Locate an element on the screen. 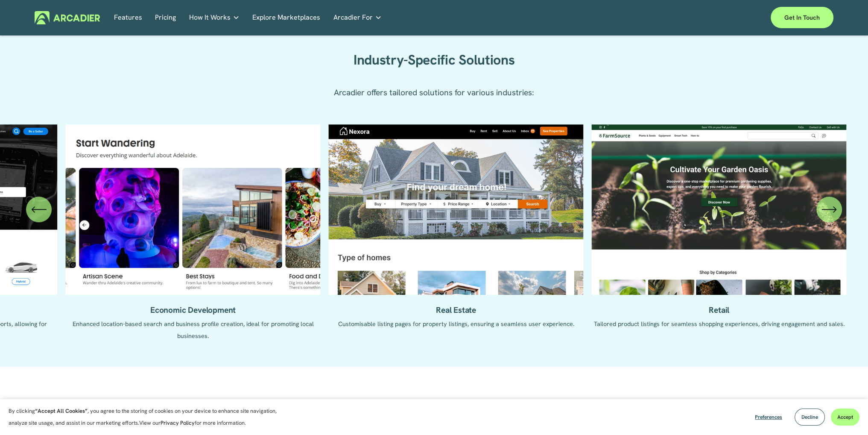 Image resolution: width=868 pixels, height=435 pixels. img: Arcadier is located at coordinates (67, 17).